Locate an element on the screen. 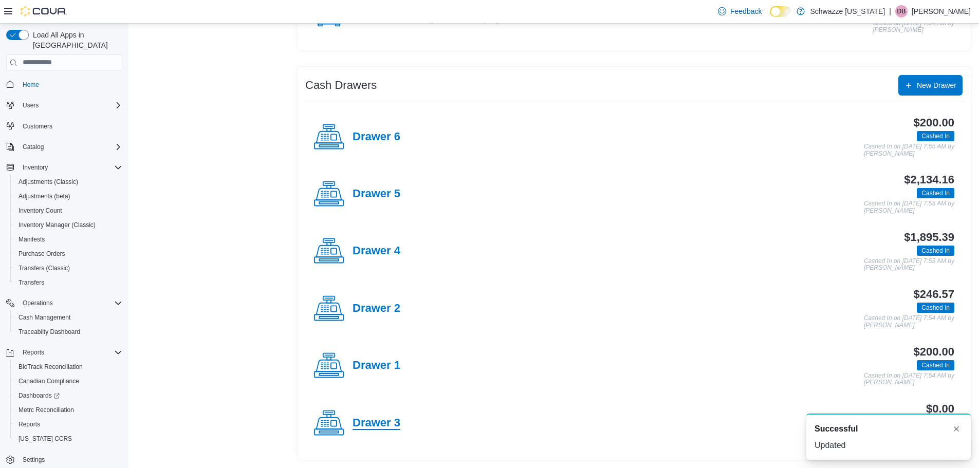 Image resolution: width=979 pixels, height=468 pixels. span: Inventory Count is located at coordinates (68, 211).